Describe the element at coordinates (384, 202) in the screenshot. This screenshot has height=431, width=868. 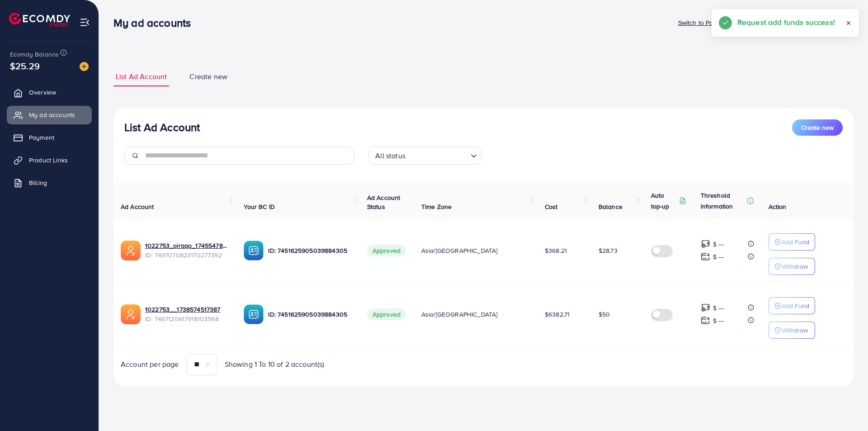
I see `span: Ad Account Status` at that location.